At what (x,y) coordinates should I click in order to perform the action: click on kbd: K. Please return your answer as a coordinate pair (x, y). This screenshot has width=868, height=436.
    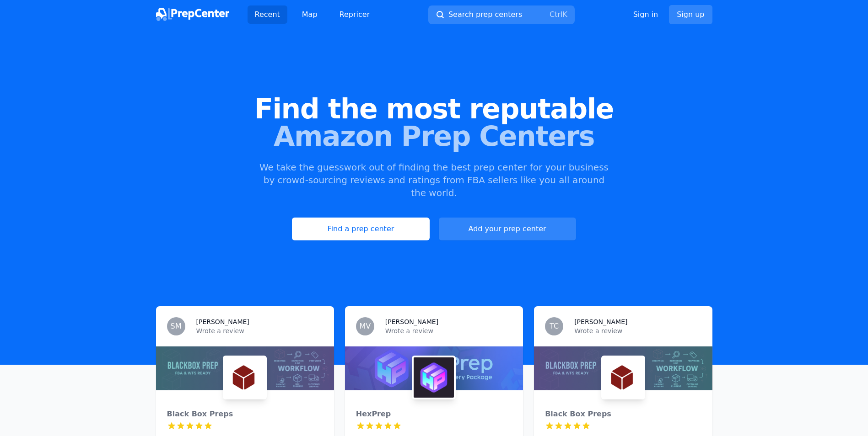
    Looking at the image, I should click on (565, 14).